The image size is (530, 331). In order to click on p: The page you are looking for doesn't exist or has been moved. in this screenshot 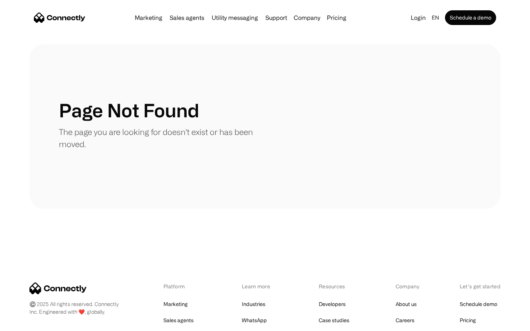, I will do `click(162, 138)`.